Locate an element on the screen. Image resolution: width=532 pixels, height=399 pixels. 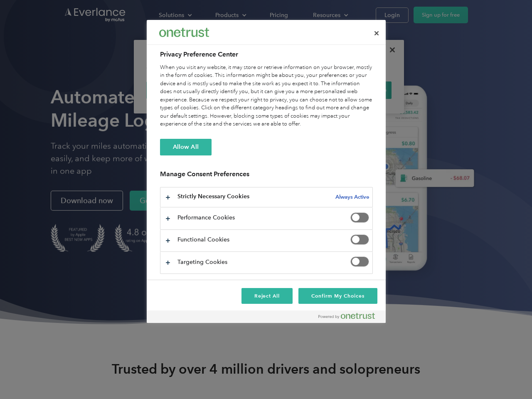
button: Close is located at coordinates (377, 33).